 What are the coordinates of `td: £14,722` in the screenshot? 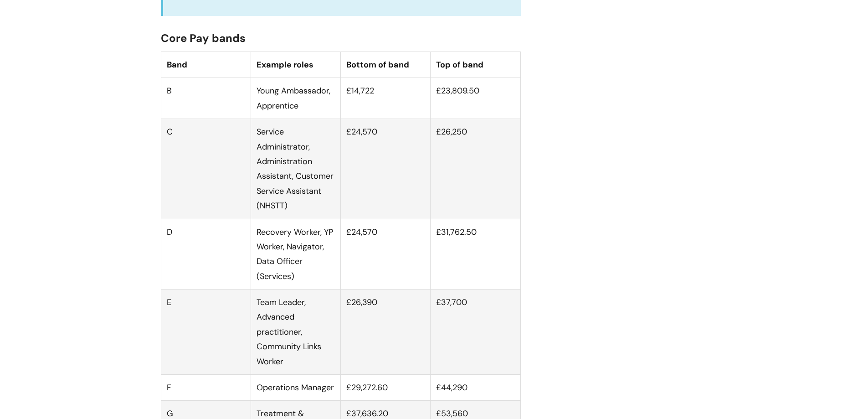 It's located at (385, 98).